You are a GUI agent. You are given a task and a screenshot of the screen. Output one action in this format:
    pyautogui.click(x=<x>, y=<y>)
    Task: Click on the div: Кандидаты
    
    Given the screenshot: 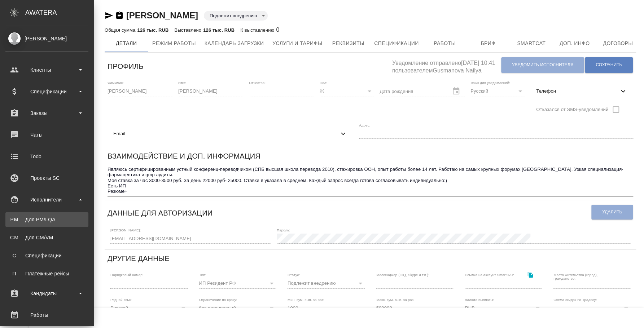 What is the action you would take?
    pyautogui.click(x=47, y=293)
    